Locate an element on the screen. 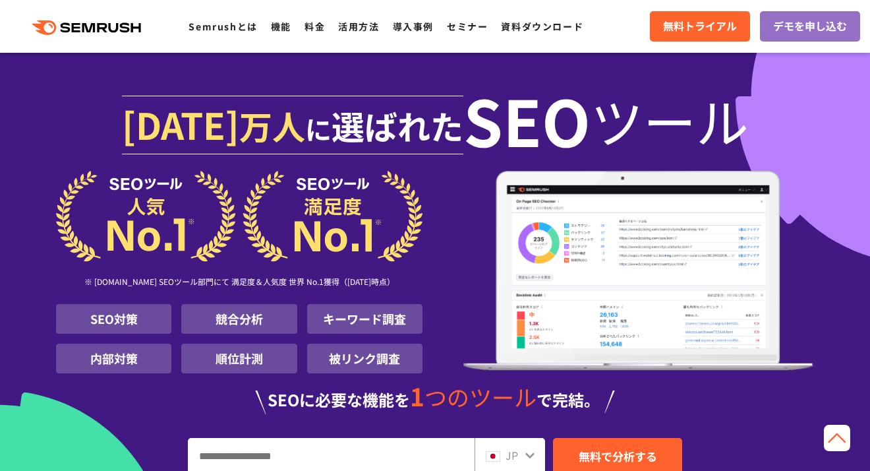 The height and width of the screenshot is (471, 870). a: デモを申し込む is located at coordinates (810, 26).